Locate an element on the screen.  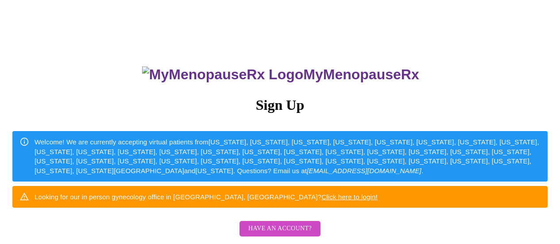
img: MyMenopauseRx Logo is located at coordinates (223, 74).